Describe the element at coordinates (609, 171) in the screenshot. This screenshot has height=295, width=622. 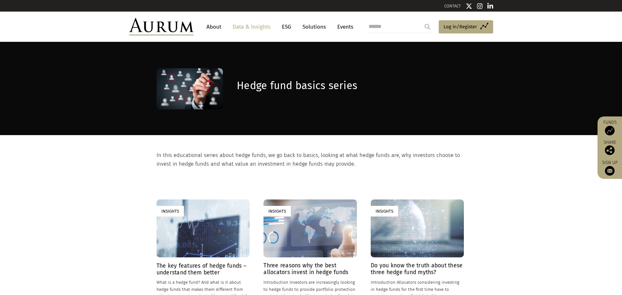
I see `img: Sign up to our newsletter` at that location.